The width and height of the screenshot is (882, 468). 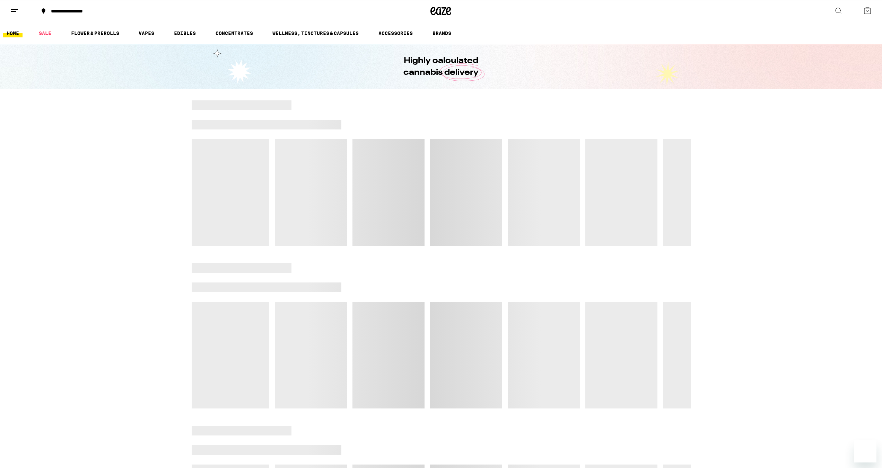 What do you see at coordinates (95, 33) in the screenshot?
I see `a: FLOWER & PREROLLS` at bounding box center [95, 33].